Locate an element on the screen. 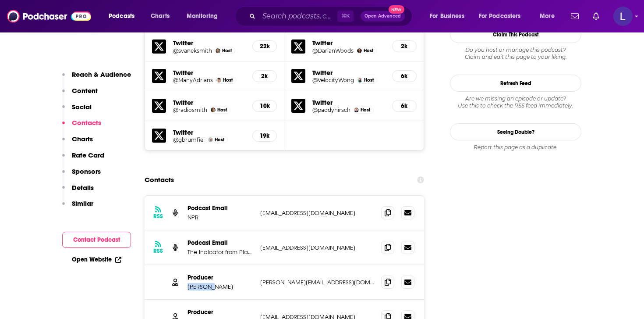 The width and height of the screenshot is (644, 319). a: Charts is located at coordinates (160, 17).